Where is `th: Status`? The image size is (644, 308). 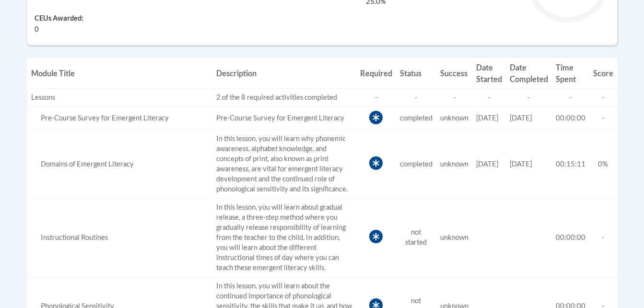
th: Status is located at coordinates (416, 73).